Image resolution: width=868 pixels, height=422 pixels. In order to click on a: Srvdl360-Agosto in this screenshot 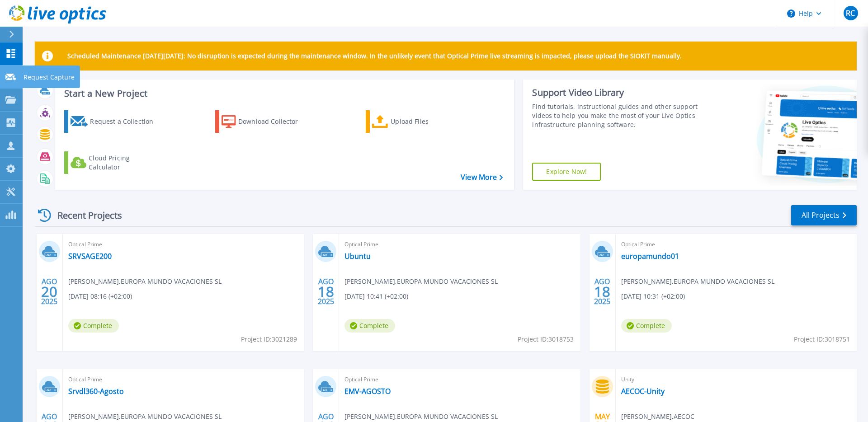, I will do `click(96, 391)`.